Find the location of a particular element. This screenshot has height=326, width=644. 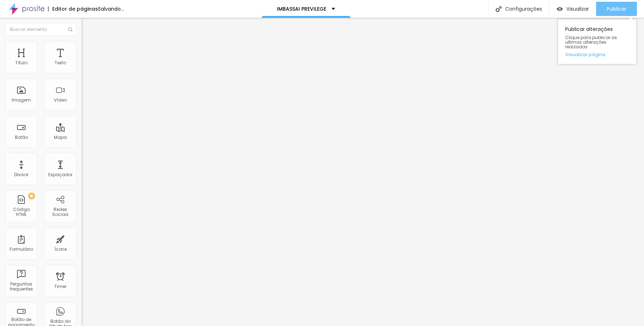

div: Vídeo is located at coordinates (60, 100).